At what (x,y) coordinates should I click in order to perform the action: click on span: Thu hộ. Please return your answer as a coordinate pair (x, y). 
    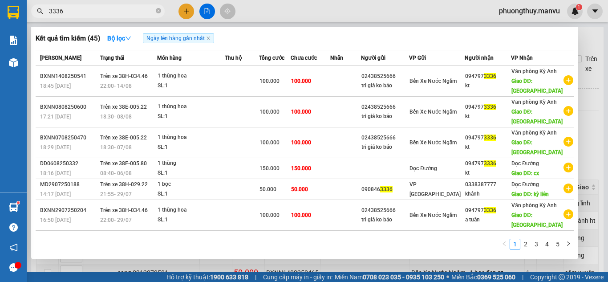
    Looking at the image, I should click on (233, 58).